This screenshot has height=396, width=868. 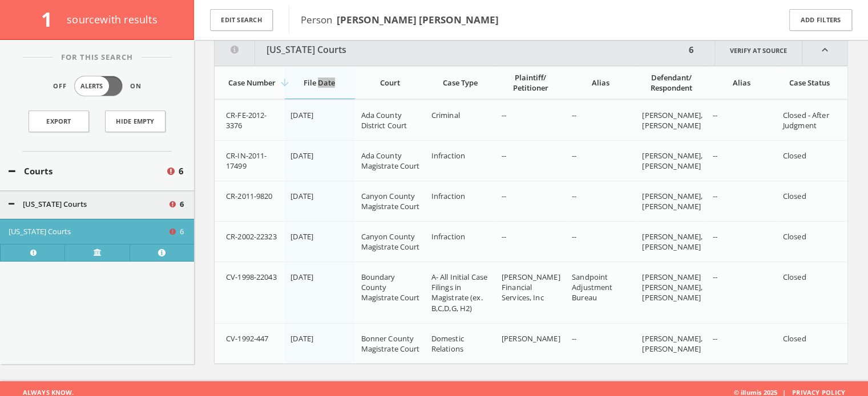 I want to click on span: Domestic Relations, so click(x=447, y=344).